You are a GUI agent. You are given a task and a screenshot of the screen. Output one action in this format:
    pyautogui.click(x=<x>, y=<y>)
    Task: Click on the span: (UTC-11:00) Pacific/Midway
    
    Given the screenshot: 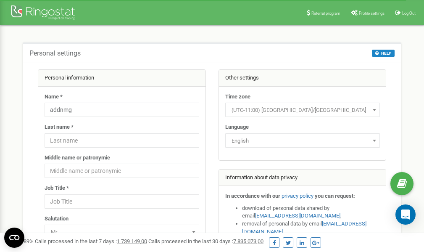 What is the action you would take?
    pyautogui.click(x=303, y=110)
    